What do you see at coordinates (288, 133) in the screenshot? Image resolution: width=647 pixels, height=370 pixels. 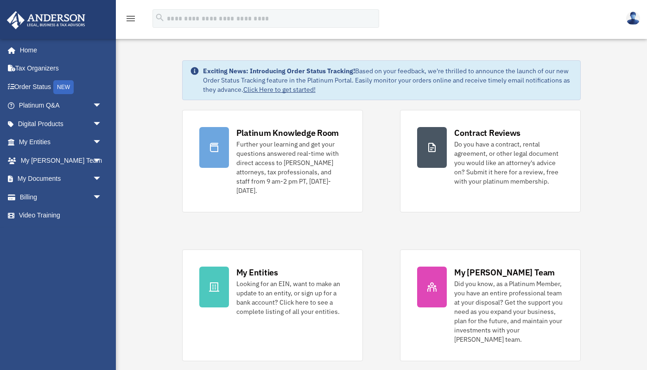 I see `div: Platinum Knowledge Room` at bounding box center [288, 133].